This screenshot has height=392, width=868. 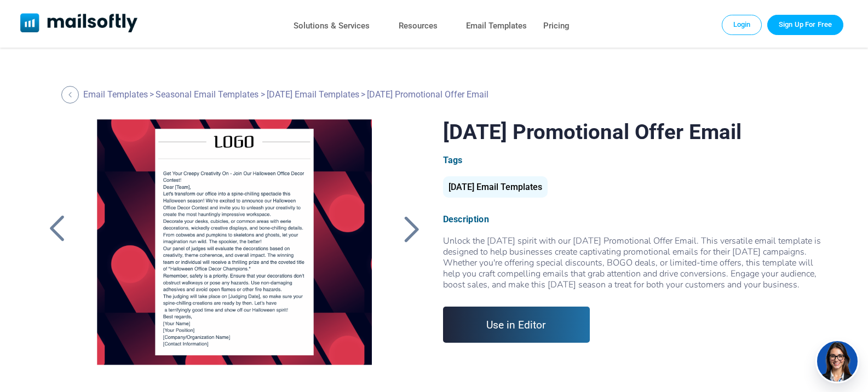 What do you see at coordinates (517, 324) in the screenshot?
I see `a: Use in Editor` at bounding box center [517, 324].